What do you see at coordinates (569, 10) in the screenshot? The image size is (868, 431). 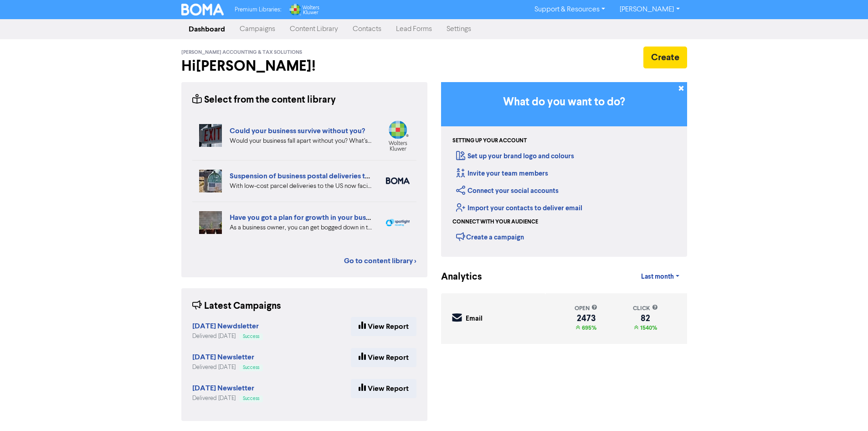 I see `a: Support & Resources` at bounding box center [569, 10].